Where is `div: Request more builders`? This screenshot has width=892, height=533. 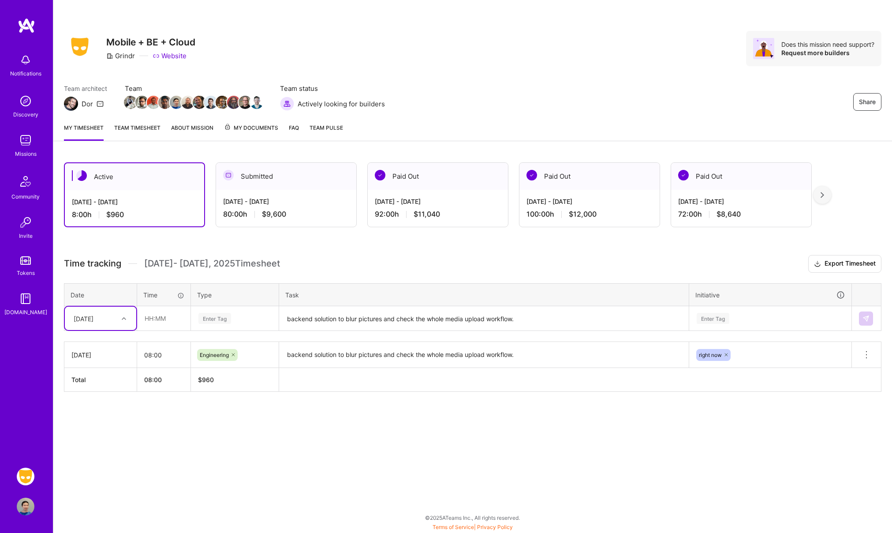
div: Request more builders is located at coordinates (828, 52).